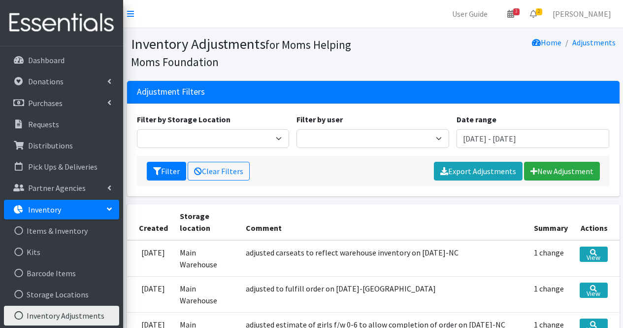 Image resolution: width=623 pixels, height=328 pixels. Describe the element at coordinates (62, 23) in the screenshot. I see `img: HumanEssentials` at that location.